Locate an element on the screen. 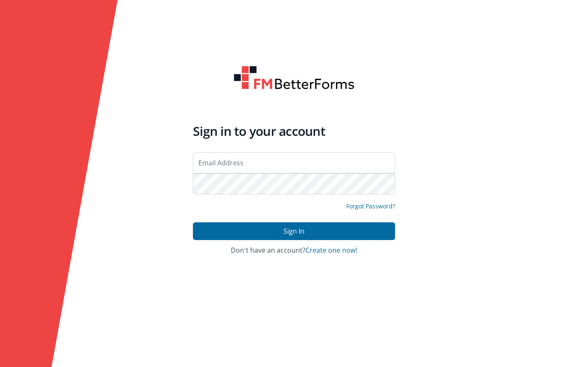 The height and width of the screenshot is (367, 588). h4: Don't have an account? is located at coordinates (294, 251).